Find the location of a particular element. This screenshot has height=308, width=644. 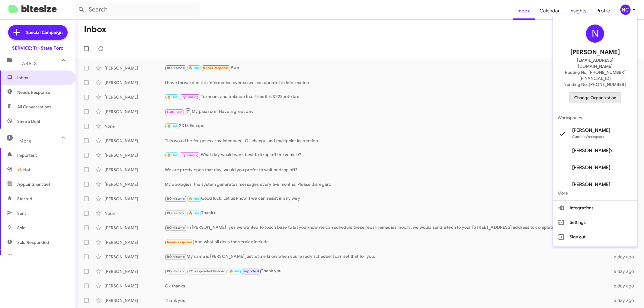

button: Change Organization is located at coordinates (595, 97).